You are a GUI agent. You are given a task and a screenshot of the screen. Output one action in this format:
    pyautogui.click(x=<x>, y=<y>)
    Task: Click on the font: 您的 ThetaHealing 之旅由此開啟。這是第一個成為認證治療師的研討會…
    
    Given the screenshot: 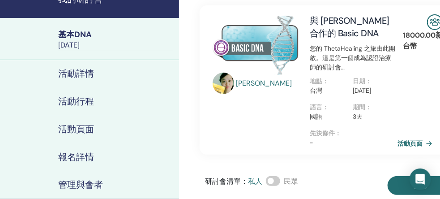 What is the action you would take?
    pyautogui.click(x=352, y=58)
    